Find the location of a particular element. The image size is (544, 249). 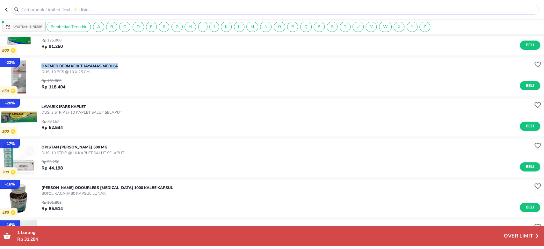

span: E is located at coordinates (151, 27).